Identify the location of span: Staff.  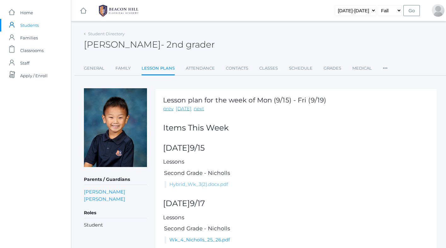
(25, 63).